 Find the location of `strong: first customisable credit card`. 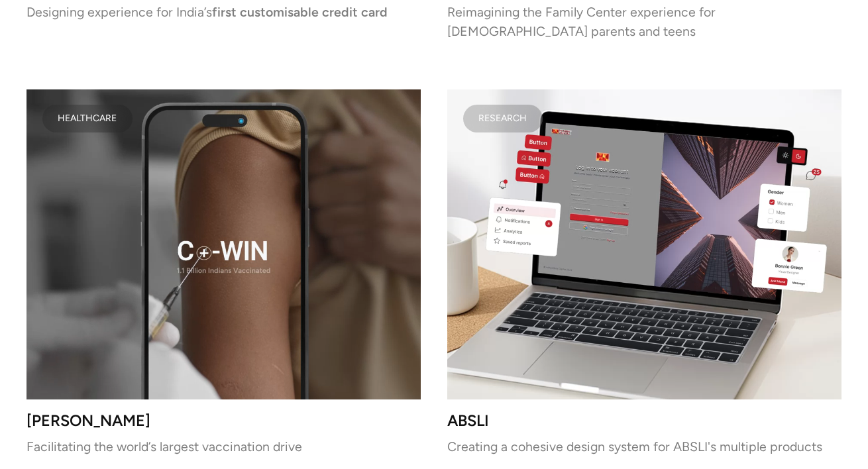

strong: first customisable credit card is located at coordinates (300, 12).